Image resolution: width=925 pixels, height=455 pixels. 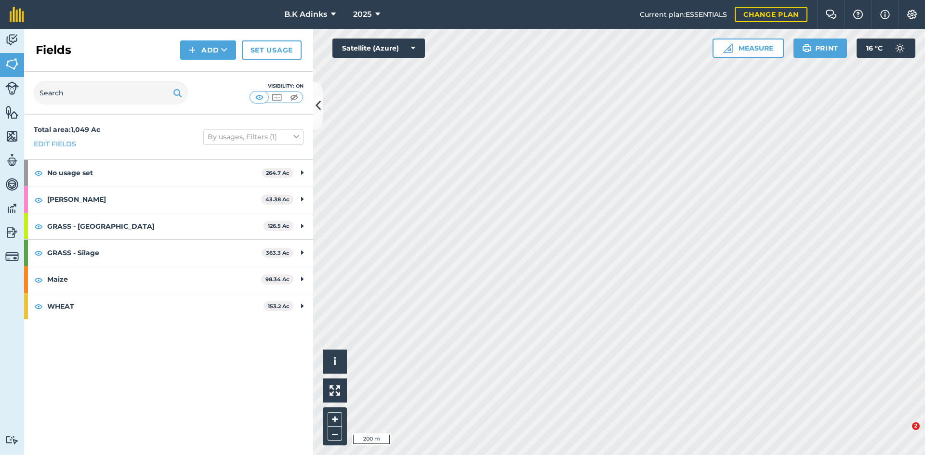 What do you see at coordinates (154, 253) in the screenshot?
I see `strong: GRASS - Silage` at bounding box center [154, 253].